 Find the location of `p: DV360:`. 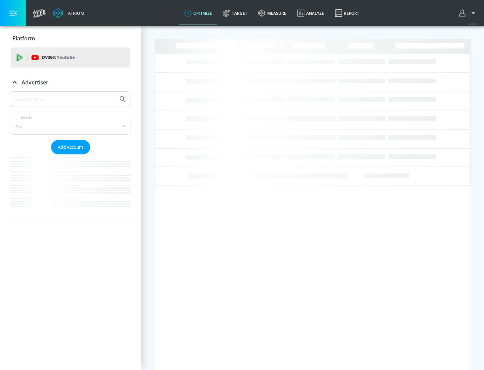

p: DV360: is located at coordinates (58, 57).